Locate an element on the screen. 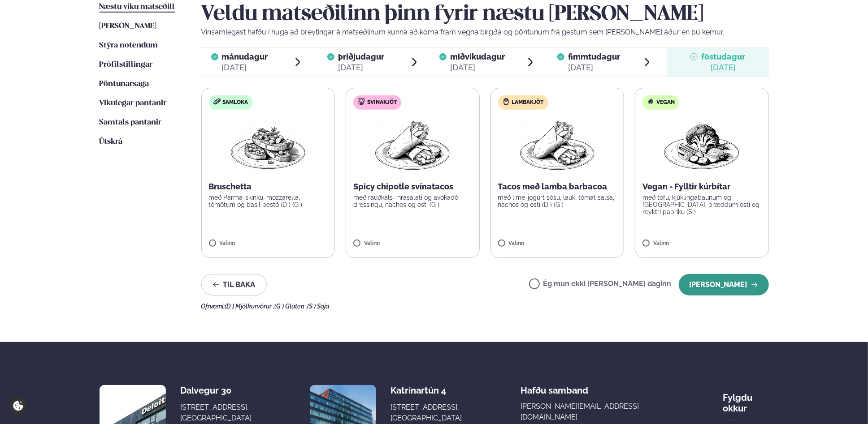 This screenshot has height=424, width=868. span: (G ) Glúten , is located at coordinates (291, 306).